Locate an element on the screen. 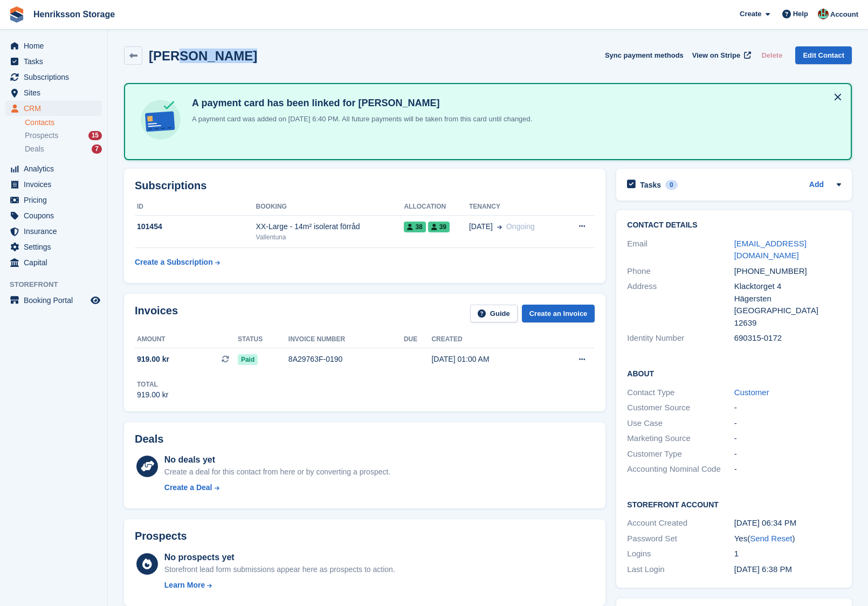 The height and width of the screenshot is (606, 868). th: Allocation is located at coordinates (436, 207).